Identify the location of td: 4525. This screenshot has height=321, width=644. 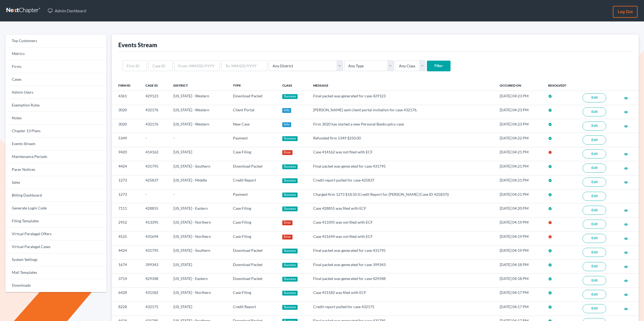
(127, 239).